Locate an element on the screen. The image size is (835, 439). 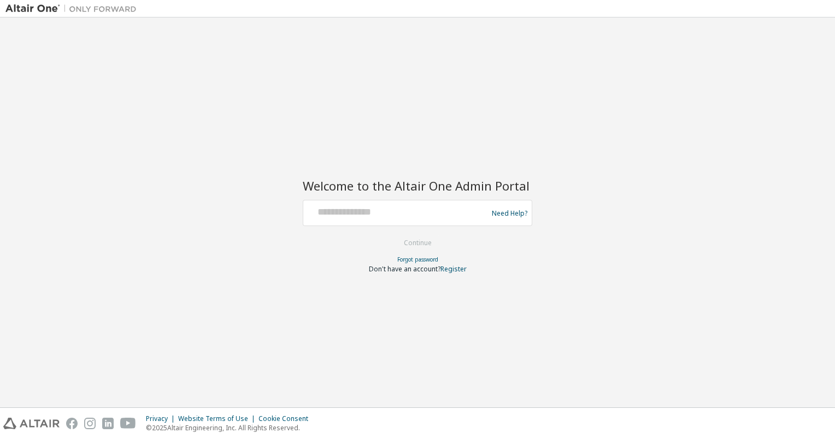
a: Forgot password is located at coordinates (417, 259).